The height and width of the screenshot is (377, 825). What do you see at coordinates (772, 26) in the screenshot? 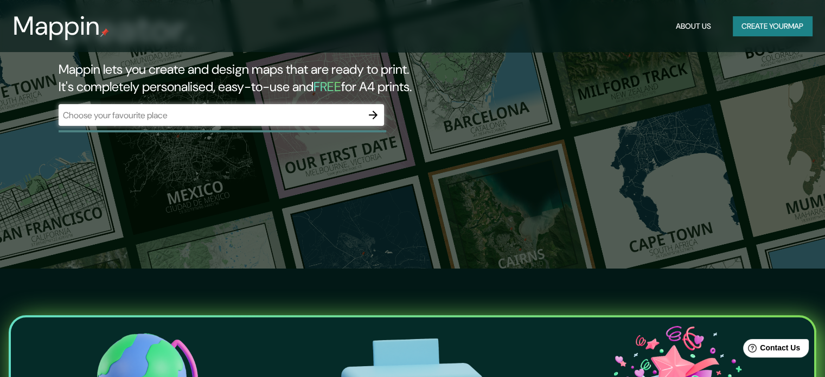
I see `button: Create yourmap` at bounding box center [772, 26].